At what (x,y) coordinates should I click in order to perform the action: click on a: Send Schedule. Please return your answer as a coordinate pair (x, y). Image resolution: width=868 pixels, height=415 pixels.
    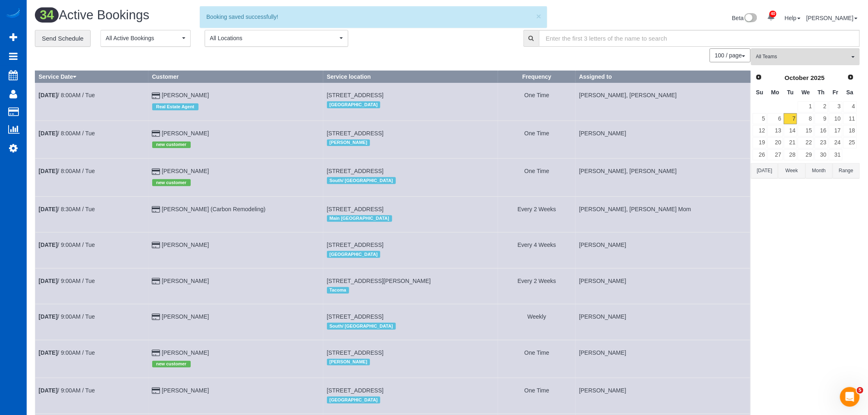
    Looking at the image, I should click on (63, 39).